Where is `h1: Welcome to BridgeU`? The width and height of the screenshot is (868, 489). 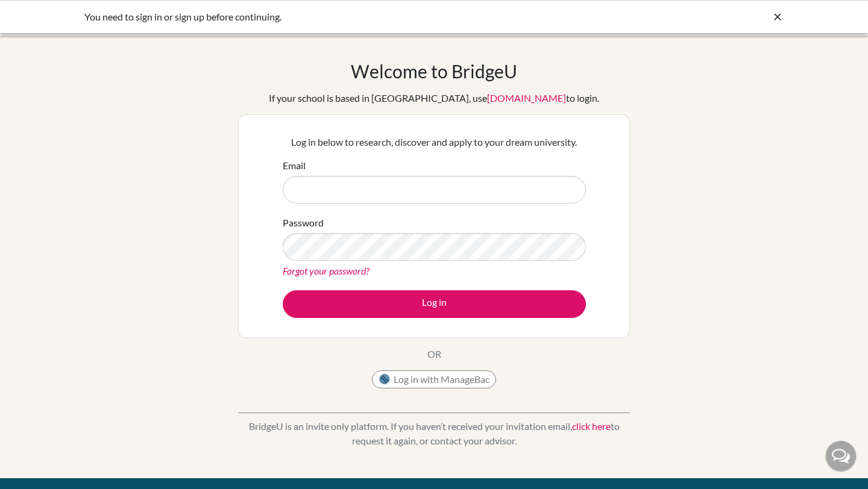 h1: Welcome to BridgeU is located at coordinates (434, 71).